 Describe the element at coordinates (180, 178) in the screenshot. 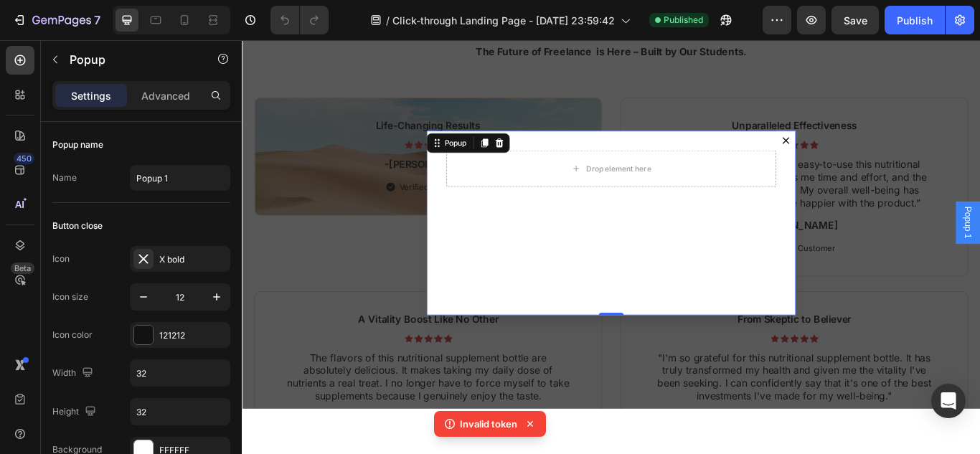

I see `input: E.g. New popup` at that location.